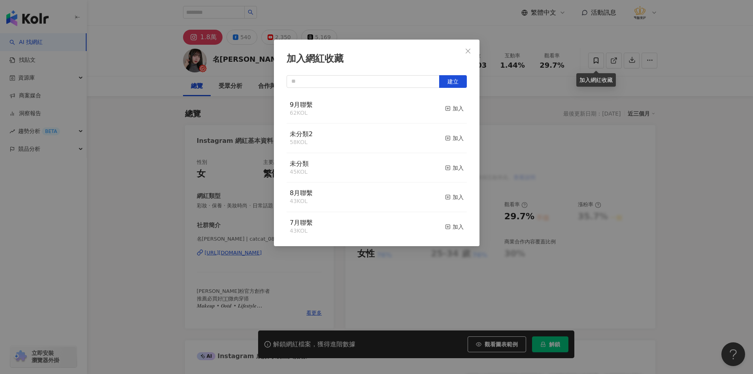 The width and height of the screenshot is (753, 374). What do you see at coordinates (299, 172) in the screenshot?
I see `div: 45 KOL` at bounding box center [299, 172].